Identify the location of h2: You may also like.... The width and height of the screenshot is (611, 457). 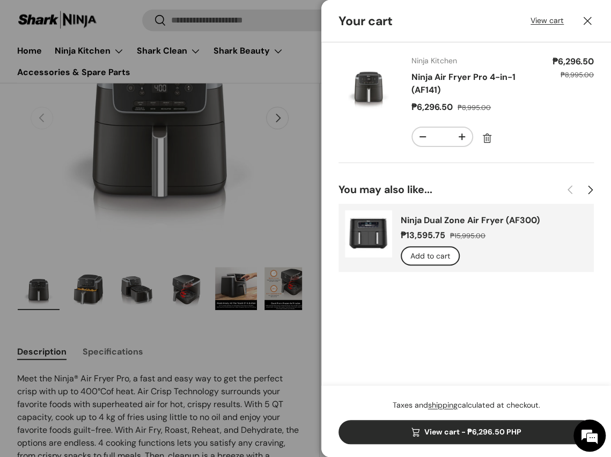
(449, 189).